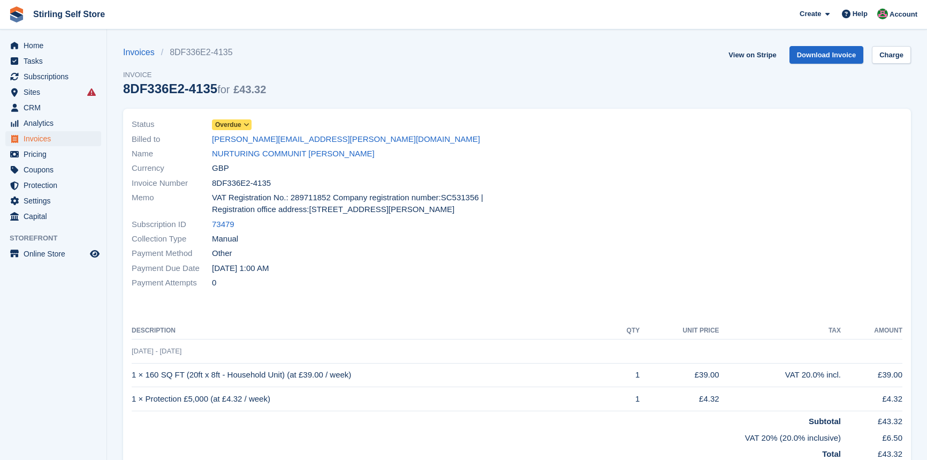 Image resolution: width=927 pixels, height=460 pixels. I want to click on span: Payment Method, so click(172, 253).